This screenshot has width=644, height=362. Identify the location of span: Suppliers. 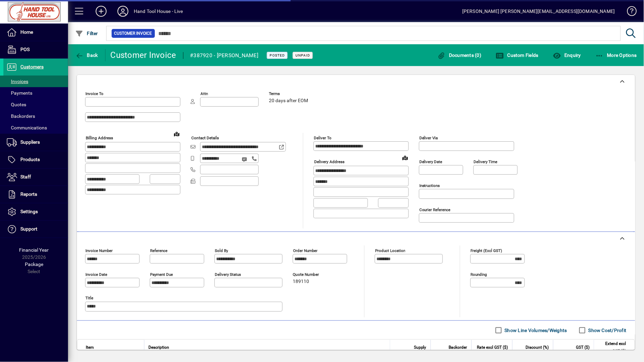
(30, 142).